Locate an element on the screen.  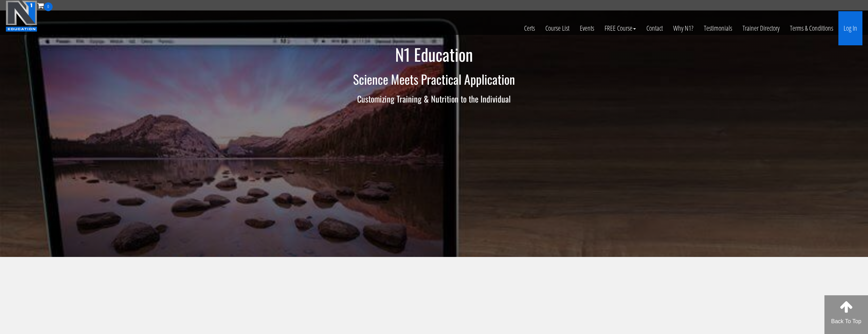
a: Certs is located at coordinates (529, 29).